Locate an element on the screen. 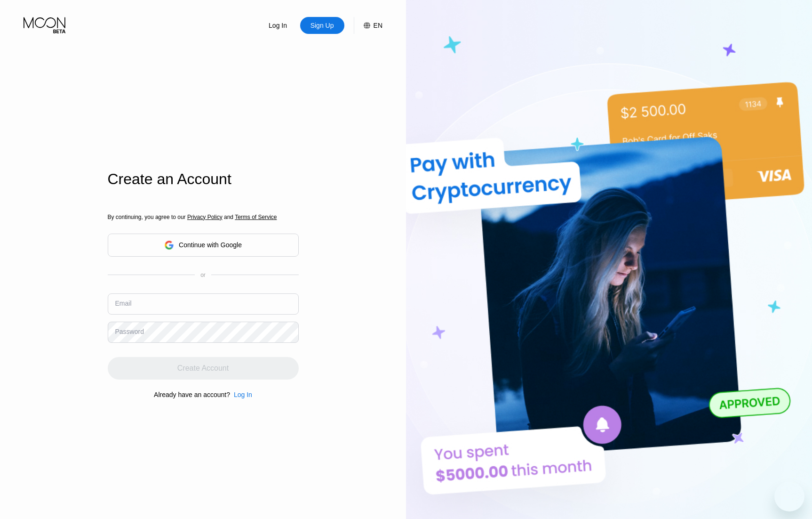  span: Terms of Service is located at coordinates (256, 217).